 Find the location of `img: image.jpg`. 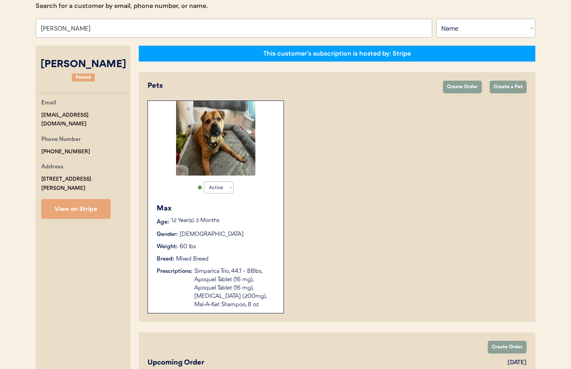

img: image.jpg is located at coordinates (216, 138).